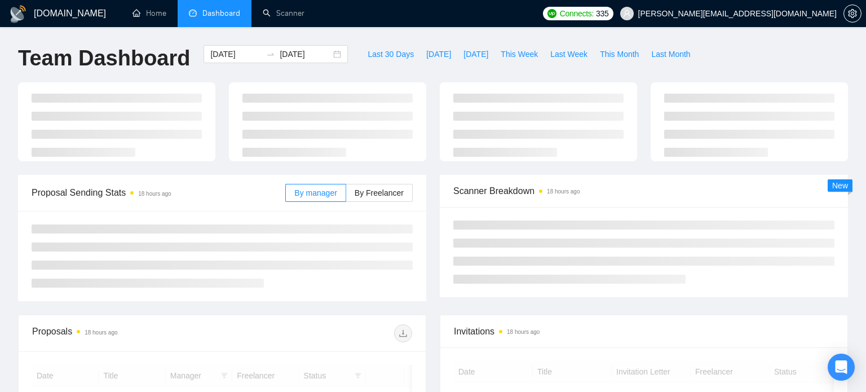  What do you see at coordinates (236, 54) in the screenshot?
I see `input: Start date` at bounding box center [236, 54].